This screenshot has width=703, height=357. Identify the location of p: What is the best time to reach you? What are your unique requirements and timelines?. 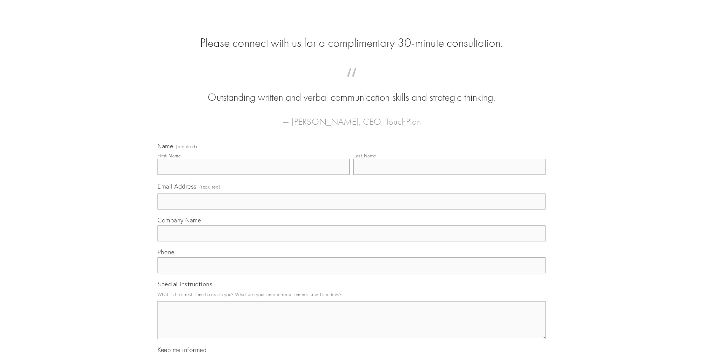
(351, 294).